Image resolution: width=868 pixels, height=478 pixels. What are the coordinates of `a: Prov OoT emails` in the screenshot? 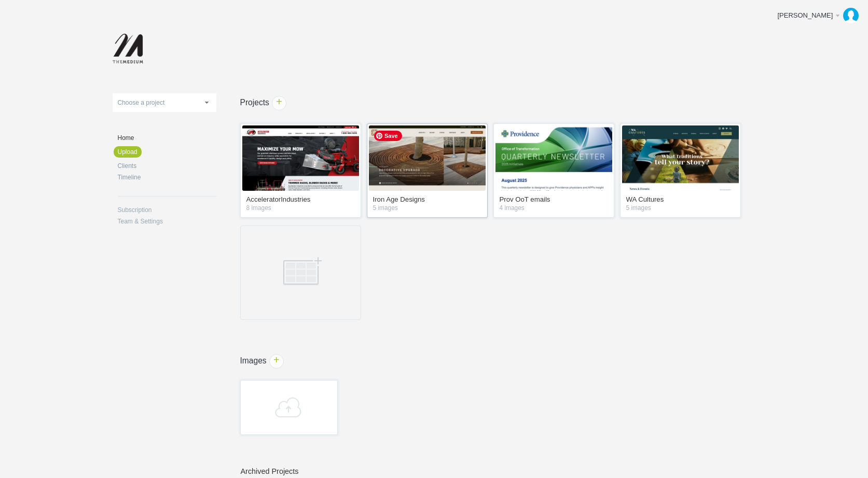 It's located at (554, 201).